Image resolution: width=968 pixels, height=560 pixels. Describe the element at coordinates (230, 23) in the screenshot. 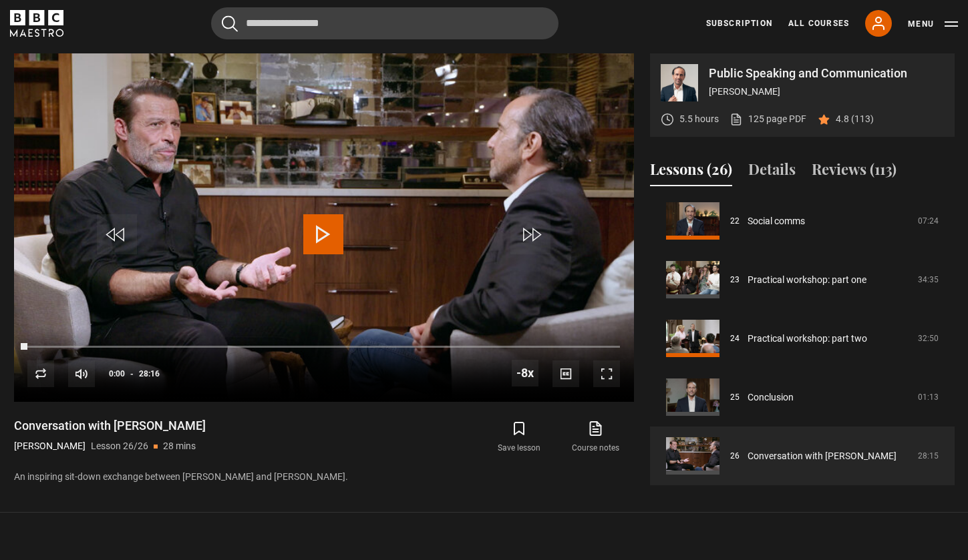

I see `button: Submit the search query` at that location.